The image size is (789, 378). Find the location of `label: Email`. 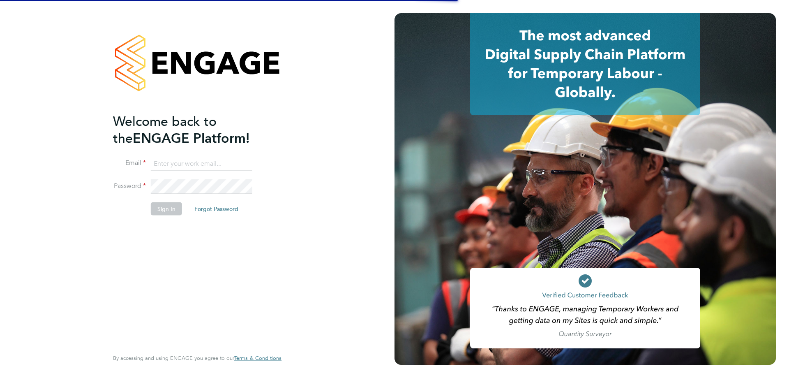

label: Email is located at coordinates (130, 163).